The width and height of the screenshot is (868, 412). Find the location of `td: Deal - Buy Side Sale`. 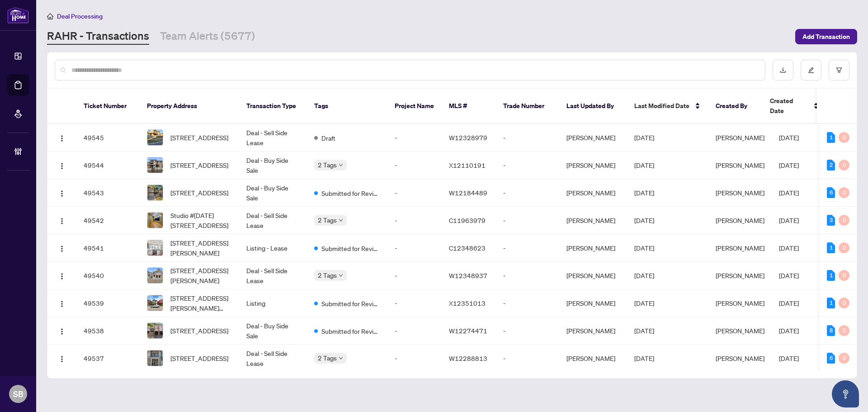

td: Deal - Buy Side Sale is located at coordinates (273, 331).